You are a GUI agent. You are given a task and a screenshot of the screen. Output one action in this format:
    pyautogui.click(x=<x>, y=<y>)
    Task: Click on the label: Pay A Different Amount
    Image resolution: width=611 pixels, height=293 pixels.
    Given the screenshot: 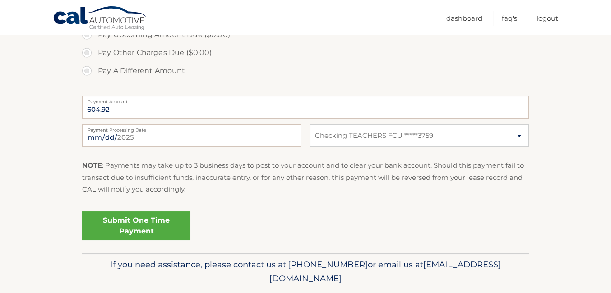 What is the action you would take?
    pyautogui.click(x=305, y=71)
    